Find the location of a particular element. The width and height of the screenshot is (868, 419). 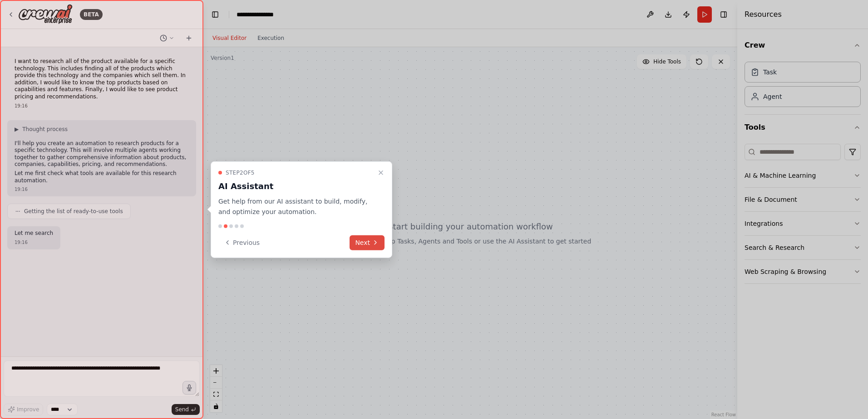

p: Get help from our AI assistant to build, modify, and optimize your automation. is located at coordinates (296, 207).